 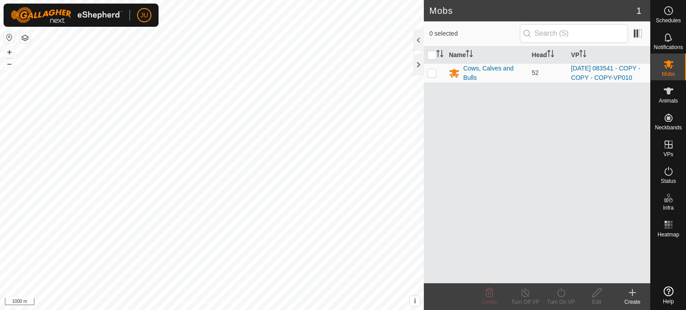 I want to click on span: Neckbands, so click(x=668, y=128).